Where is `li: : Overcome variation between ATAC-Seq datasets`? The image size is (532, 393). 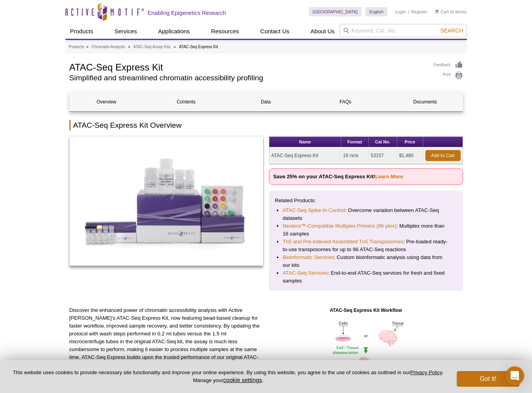 li: : Overcome variation between ATAC-Seq datasets is located at coordinates (365, 214).